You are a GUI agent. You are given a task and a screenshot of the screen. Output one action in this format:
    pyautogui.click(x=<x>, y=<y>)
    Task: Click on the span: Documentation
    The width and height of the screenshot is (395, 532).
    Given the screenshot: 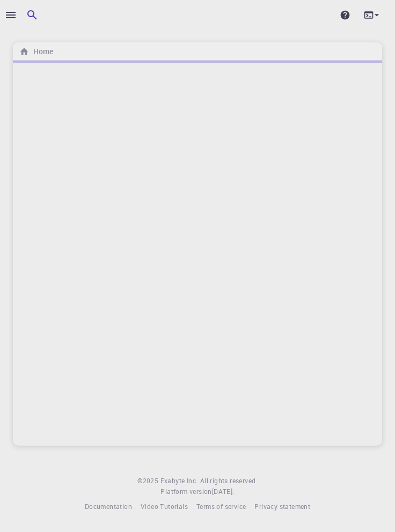 What is the action you would take?
    pyautogui.click(x=109, y=507)
    